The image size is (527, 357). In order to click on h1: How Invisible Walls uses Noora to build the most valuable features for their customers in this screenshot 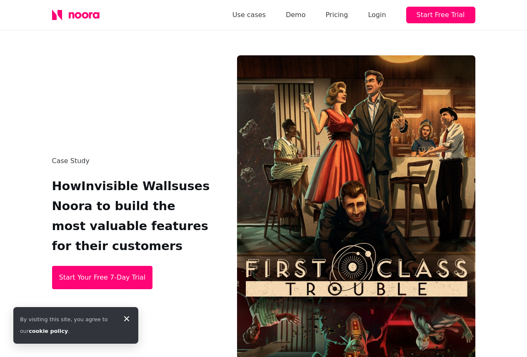, I will do `click(131, 216)`.